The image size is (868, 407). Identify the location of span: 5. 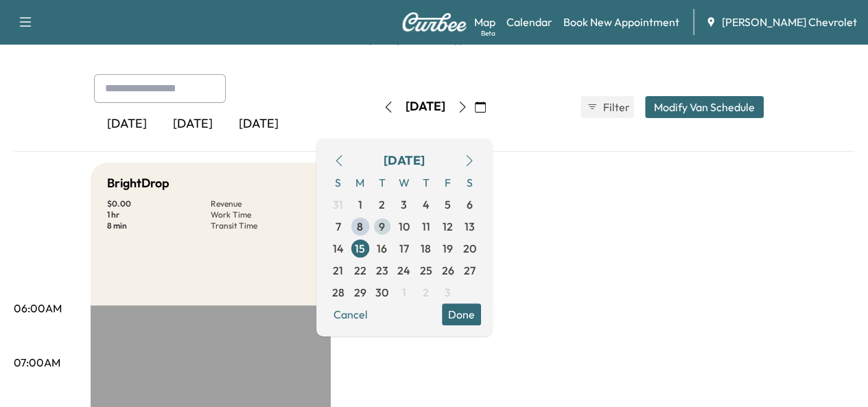
(447, 204).